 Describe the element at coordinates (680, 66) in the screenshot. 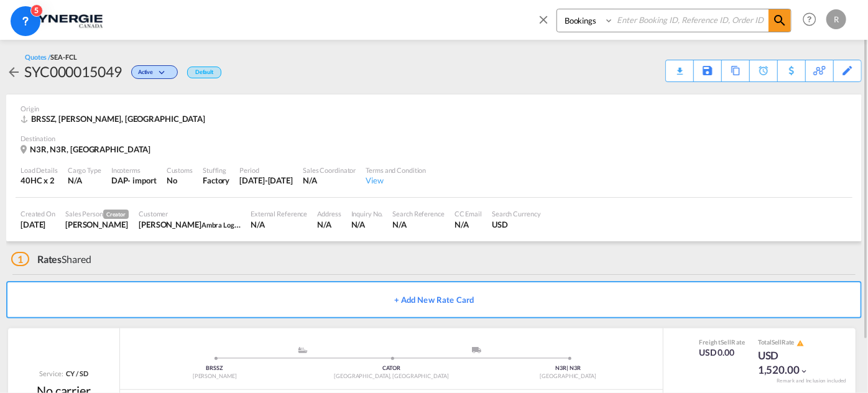

I see `div: Quote PDF is not available at this time` at that location.